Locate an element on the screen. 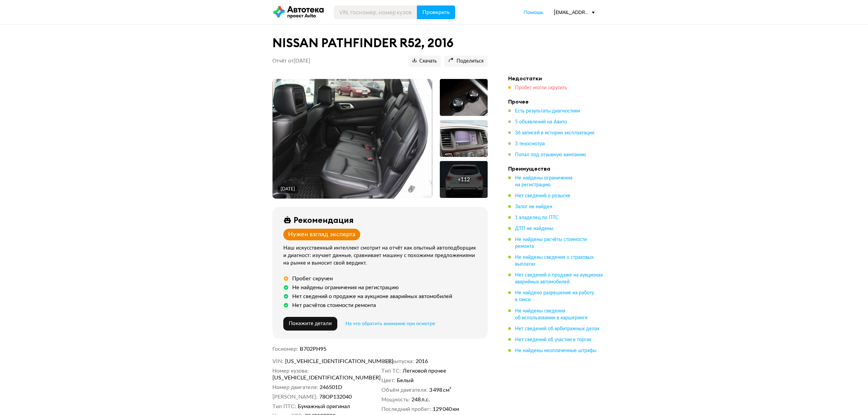 This screenshot has height=415, width=868. span: Не найдены сведения о страховых выплатах is located at coordinates (555, 261).